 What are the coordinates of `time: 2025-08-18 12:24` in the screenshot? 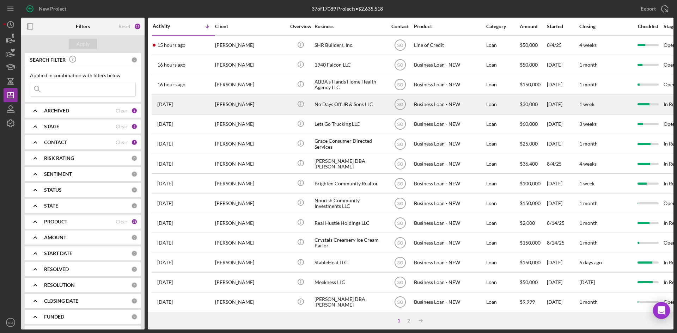 It's located at (165, 124).